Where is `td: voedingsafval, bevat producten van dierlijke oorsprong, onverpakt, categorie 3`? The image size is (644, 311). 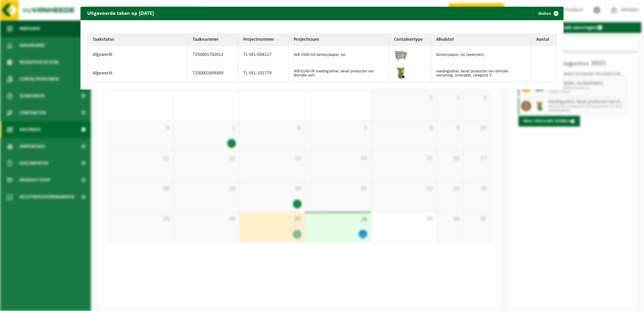
td: voedingsafval, bevat producten van dierlijke oorsprong, onverpakt, categorie 3 is located at coordinates (481, 73).